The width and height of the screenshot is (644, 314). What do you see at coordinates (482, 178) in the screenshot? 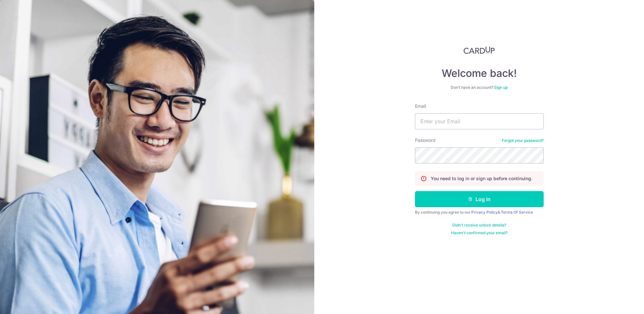
I see `p: You need to log in or sign up before continuing.` at bounding box center [482, 178].